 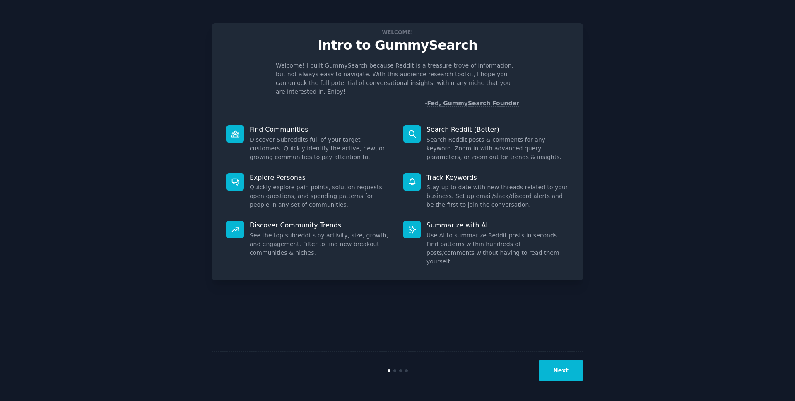 I want to click on dd: Use AI to summarize Reddit posts in seconds. Find patterns within hundreds of posts/comments with..., so click(x=497, y=248).